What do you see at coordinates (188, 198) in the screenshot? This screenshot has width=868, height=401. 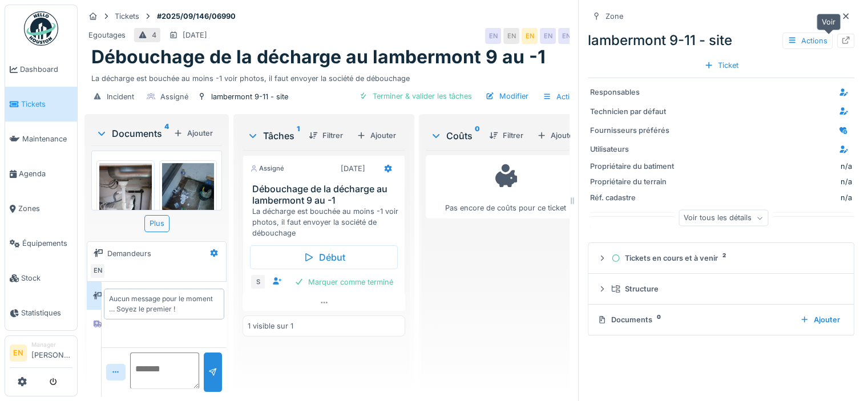 I see `img: 51zo7butoott5xu58h64sd0zlw64` at bounding box center [188, 198].